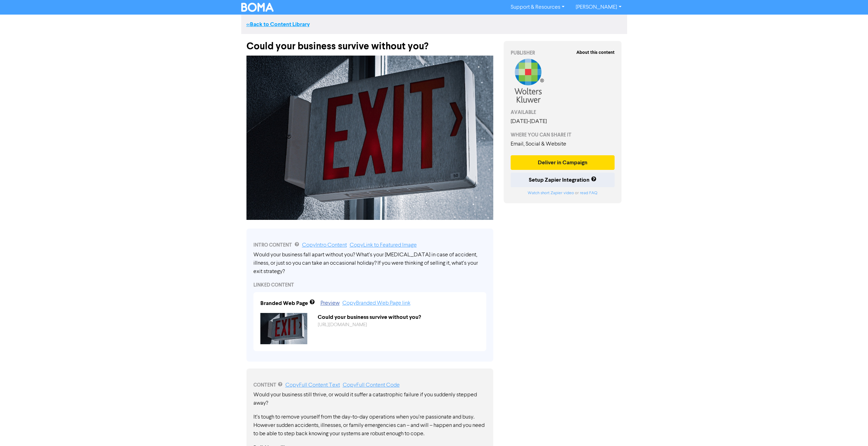 The width and height of the screenshot is (868, 446). What do you see at coordinates (370, 400) in the screenshot?
I see `p: Would your business still thrive, or would it suffer a catastrophic failure if you suddenly stepp...` at bounding box center [370, 400].